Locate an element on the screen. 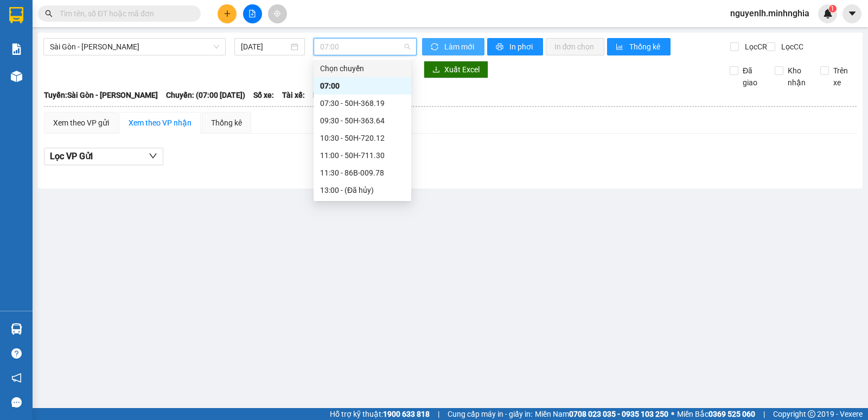 This screenshot has width=868, height=420. button: plus is located at coordinates (227, 14).